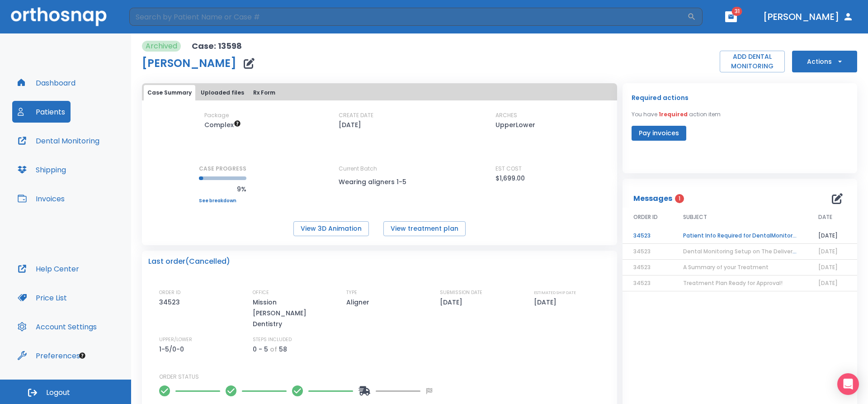  I want to click on button: Preferences, so click(49, 355).